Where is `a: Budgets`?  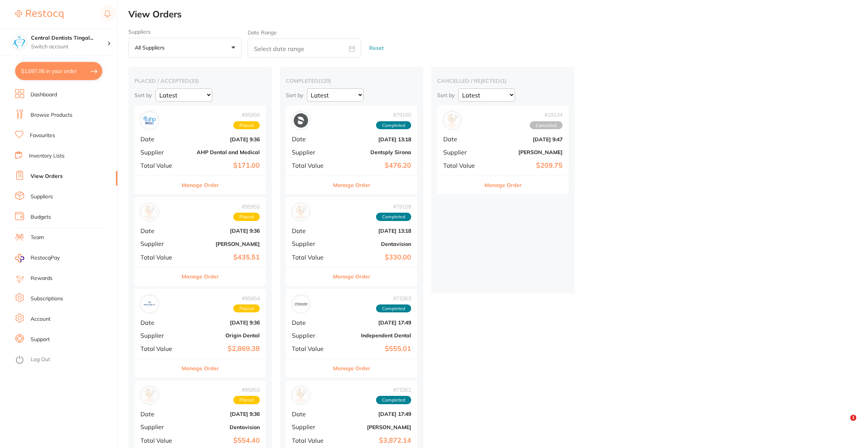
a: Budgets is located at coordinates (41, 217).